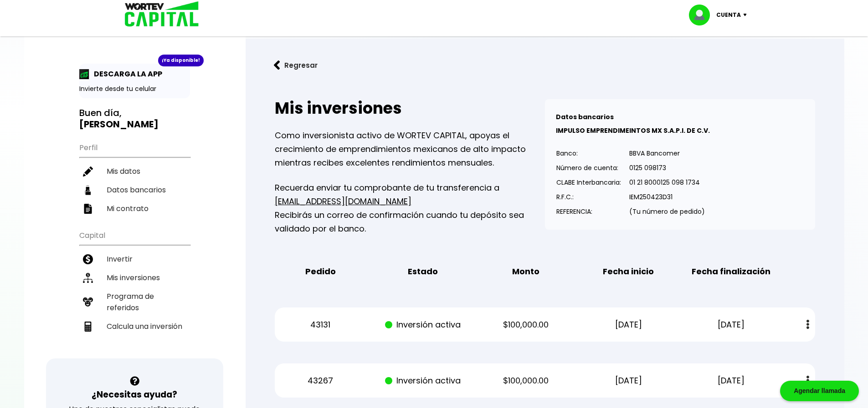 Image resolution: width=868 pixels, height=408 pixels. What do you see at coordinates (134, 208) in the screenshot?
I see `a: Mi contrato` at bounding box center [134, 208].